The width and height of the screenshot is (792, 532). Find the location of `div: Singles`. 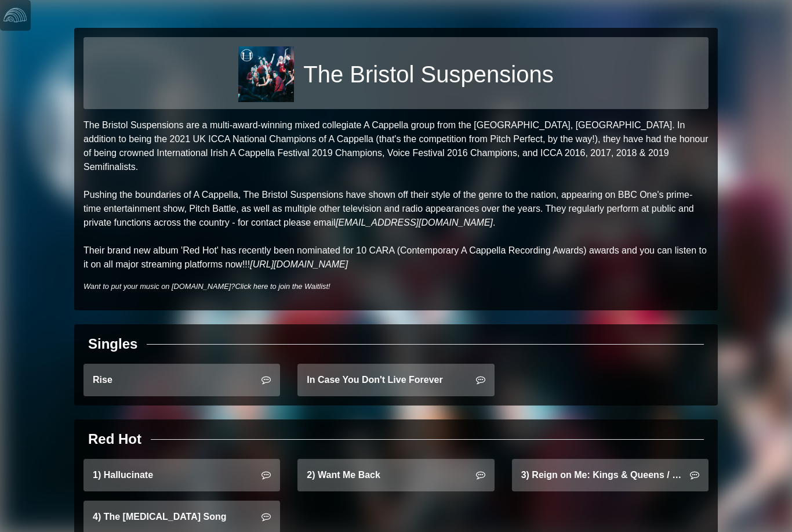

div: Singles is located at coordinates (113, 344).